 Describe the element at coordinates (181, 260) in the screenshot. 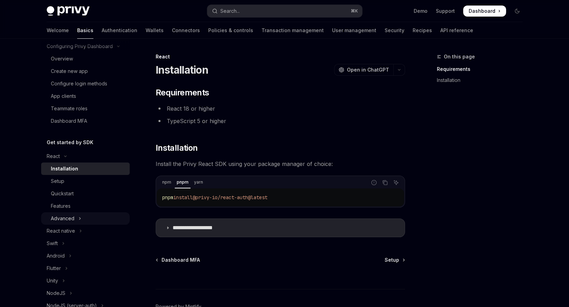

I see `span: Dashboard MFA` at that location.